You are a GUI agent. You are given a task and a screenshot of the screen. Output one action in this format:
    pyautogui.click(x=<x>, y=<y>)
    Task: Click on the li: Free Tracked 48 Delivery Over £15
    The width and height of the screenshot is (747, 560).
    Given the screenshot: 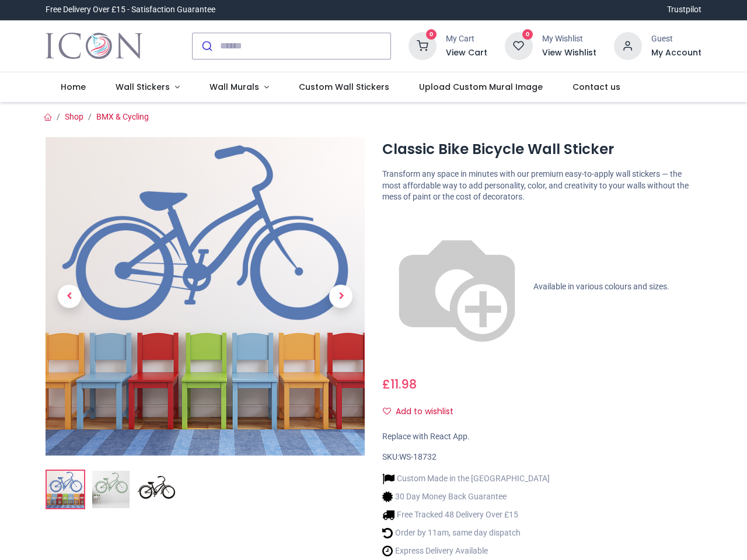 What is the action you would take?
    pyautogui.click(x=465, y=515)
    